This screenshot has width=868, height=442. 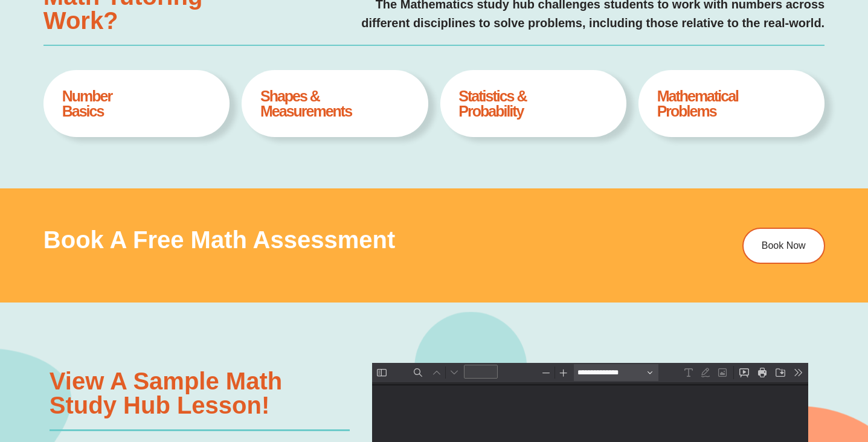 I want to click on h3: Book a Free Math Assessment, so click(x=351, y=240).